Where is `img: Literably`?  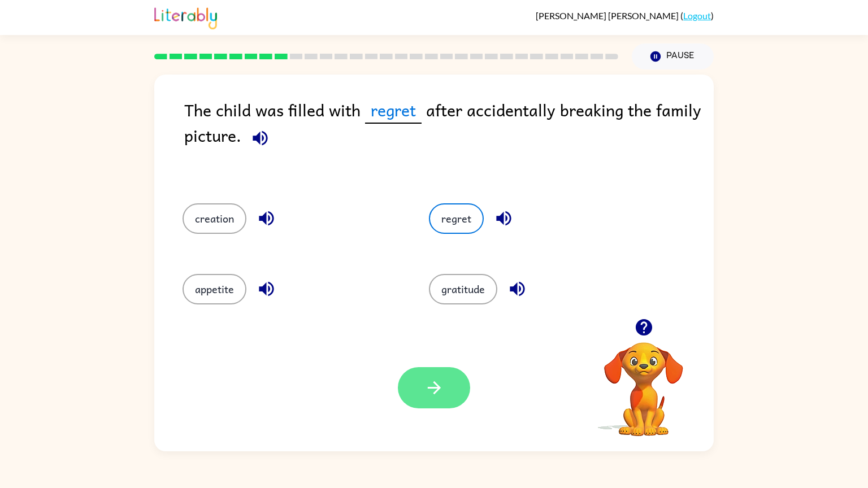
img: Literably is located at coordinates (186, 17).